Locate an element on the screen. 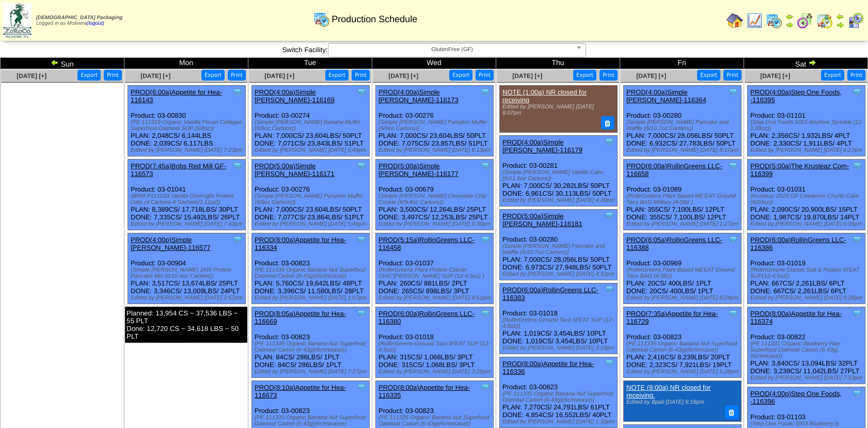  div: Product: 03-00904 PLAN: 3,517CS / 13,674LBS / 25PLT DONE: 3,346CS / 13,009LBS / 24PLT is located at coordinates (187, 268).